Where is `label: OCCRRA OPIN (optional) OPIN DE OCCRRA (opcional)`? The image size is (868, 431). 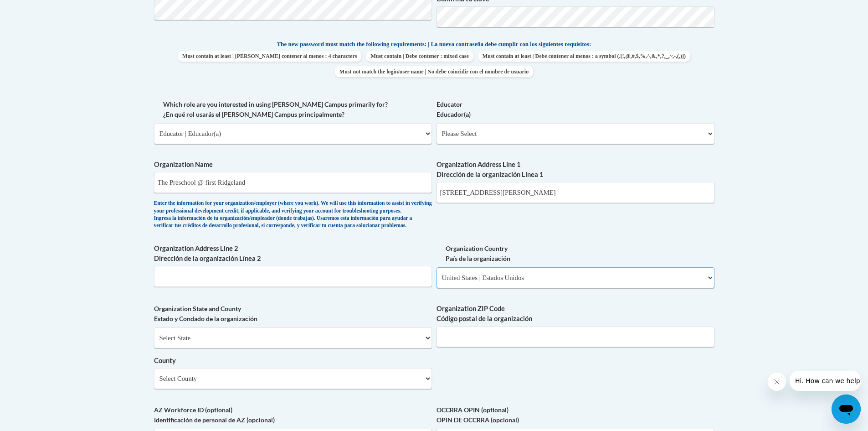 label: OCCRRA OPIN (optional) OPIN DE OCCRRA (opcional) is located at coordinates (575, 415).